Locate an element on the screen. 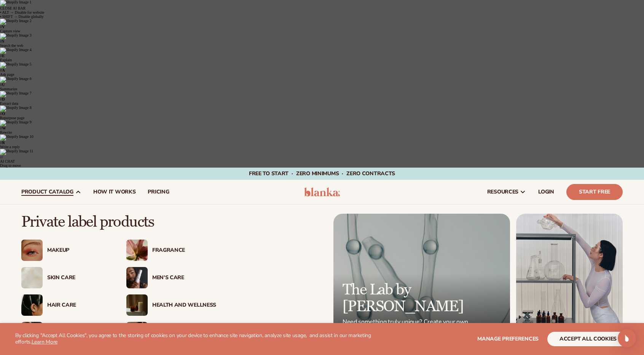 This screenshot has width=644, height=355. a: Male holding moisturizer bottle. Men’s Care is located at coordinates (171, 278).